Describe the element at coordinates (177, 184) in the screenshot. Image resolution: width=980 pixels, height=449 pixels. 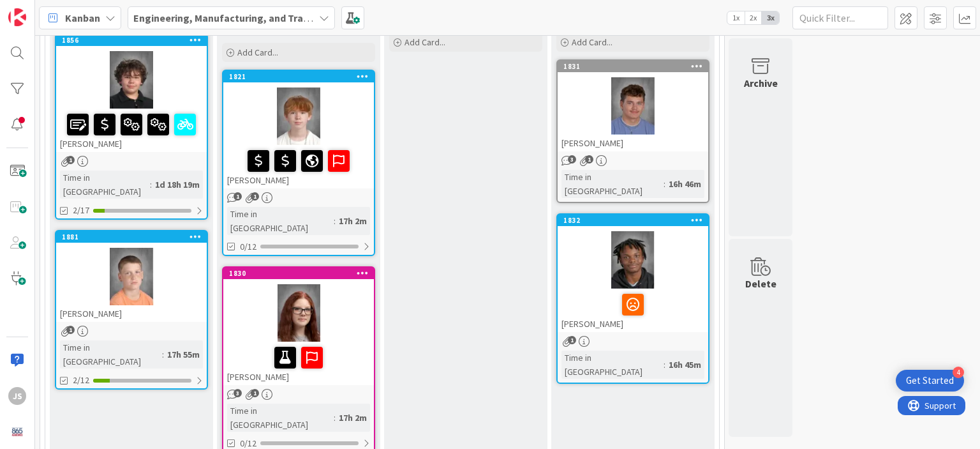
I see `div: 1d 18h 19m` at that location.